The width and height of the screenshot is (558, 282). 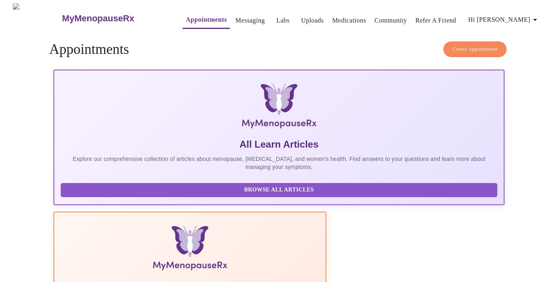 What do you see at coordinates (206, 20) in the screenshot?
I see `button: Appointments` at bounding box center [206, 20].